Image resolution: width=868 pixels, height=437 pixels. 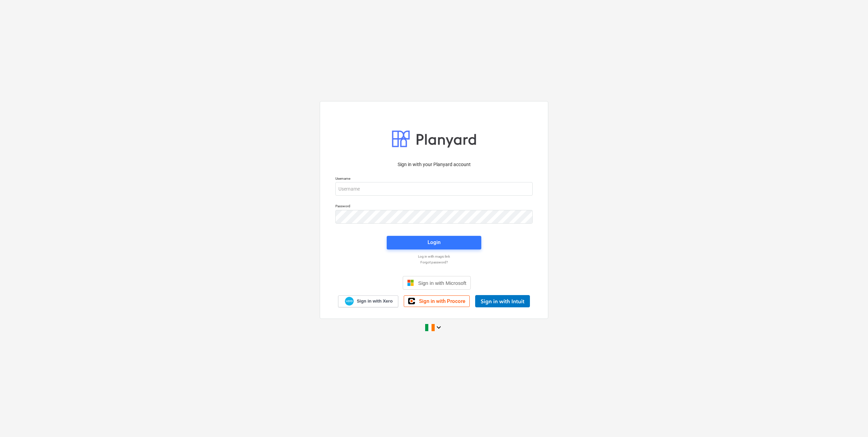 What do you see at coordinates (439, 327) in the screenshot?
I see `i: keyboard_arrow_down` at bounding box center [439, 327].